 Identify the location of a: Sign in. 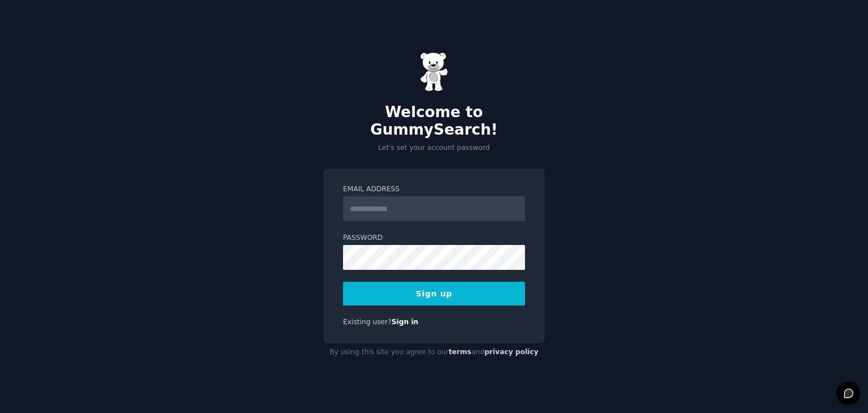
(405, 322).